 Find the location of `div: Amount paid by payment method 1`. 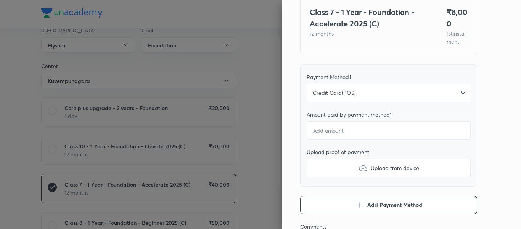

div: Amount paid by payment method 1 is located at coordinates (389, 114).